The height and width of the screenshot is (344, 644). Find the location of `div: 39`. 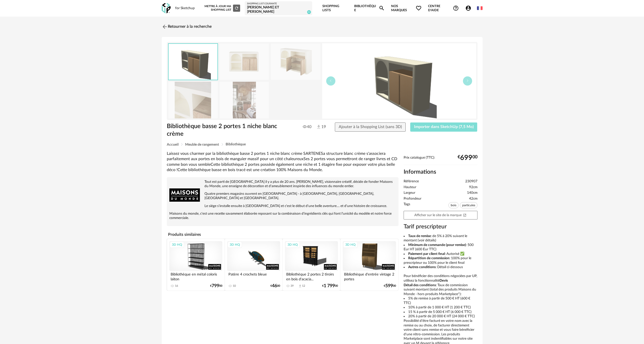

div: 39 is located at coordinates (292, 286).